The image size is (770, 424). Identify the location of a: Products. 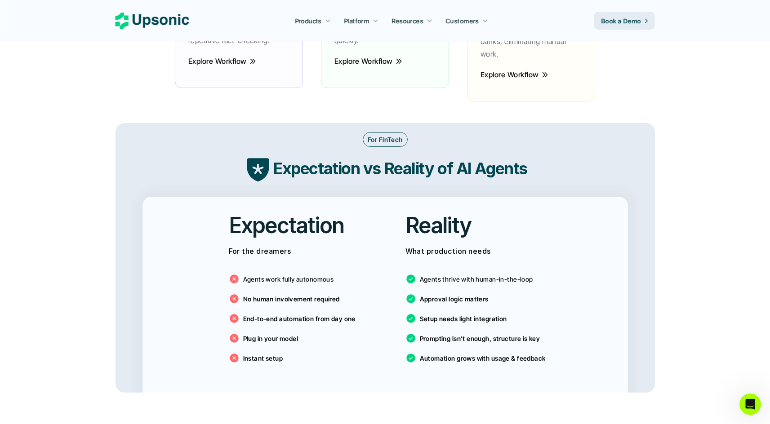
(313, 21).